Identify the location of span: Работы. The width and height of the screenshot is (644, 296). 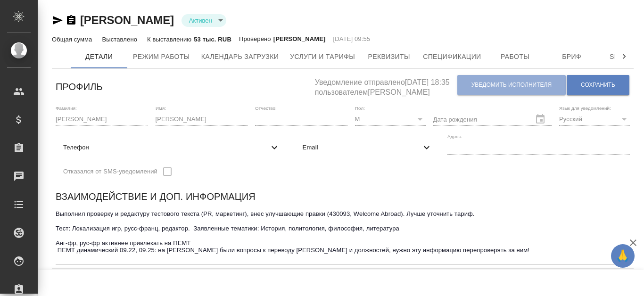
(515, 56).